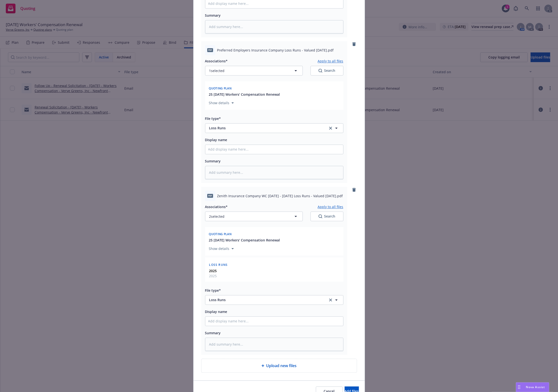 This screenshot has height=392, width=558. I want to click on div: Upload new files, so click(279, 366).